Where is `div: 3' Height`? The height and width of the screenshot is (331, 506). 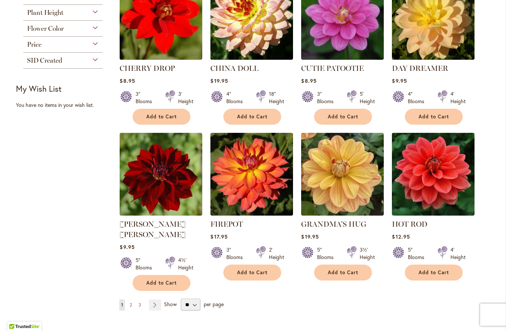
div: 3' Height is located at coordinates (186, 98).